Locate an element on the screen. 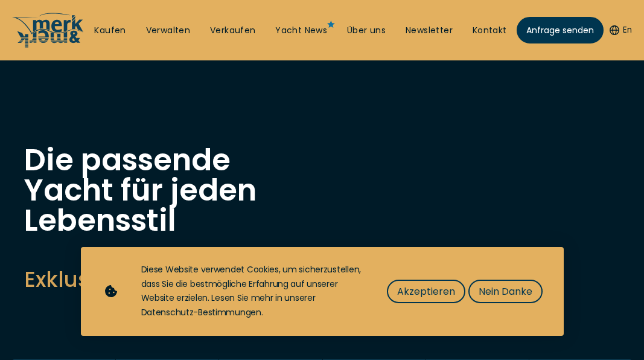 The width and height of the screenshot is (644, 360). h2: Exklusive Auswahl an Neu- und Gebrauchtbooten is located at coordinates (322, 279).